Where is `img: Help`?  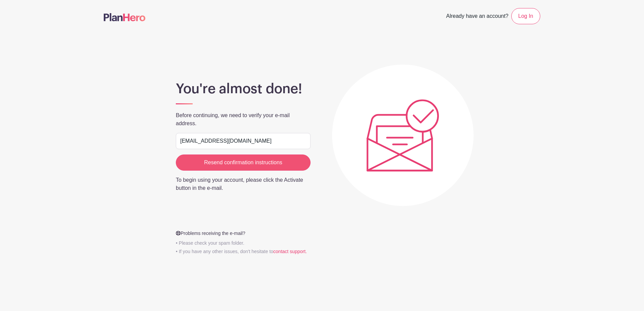 img: Help is located at coordinates (178, 233).